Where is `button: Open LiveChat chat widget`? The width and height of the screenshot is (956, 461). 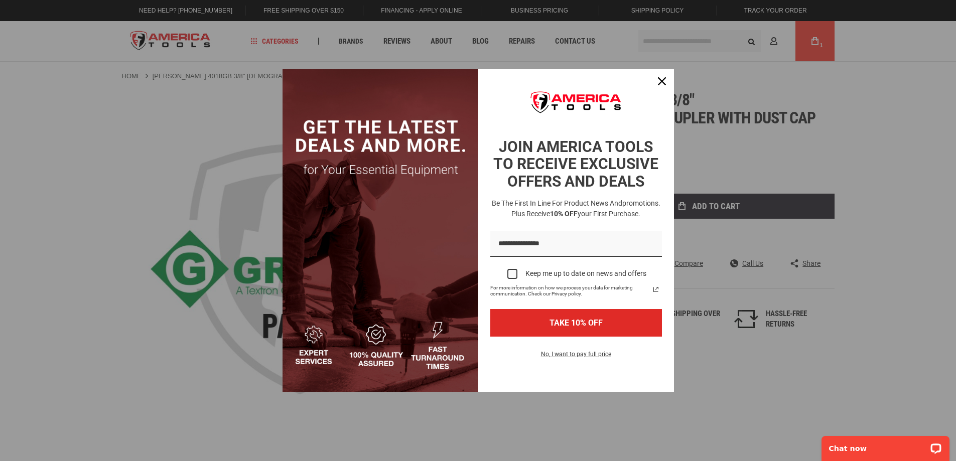 button: Open LiveChat chat widget is located at coordinates (121, 19).